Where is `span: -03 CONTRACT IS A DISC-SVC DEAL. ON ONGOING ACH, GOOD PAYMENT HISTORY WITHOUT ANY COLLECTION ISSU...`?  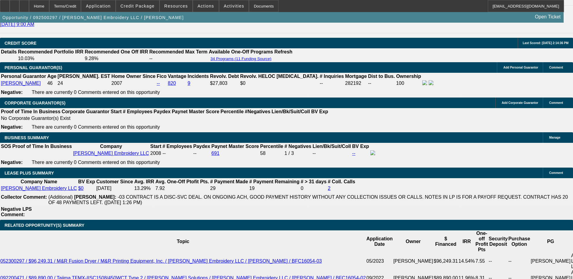 span: -03 CONTRACT IS A DISC-SVC DEAL. ON ONGOING ACH, GOOD PAYMENT HISTORY WITHOUT ANY COLLECTION ISSU... is located at coordinates (308, 200).